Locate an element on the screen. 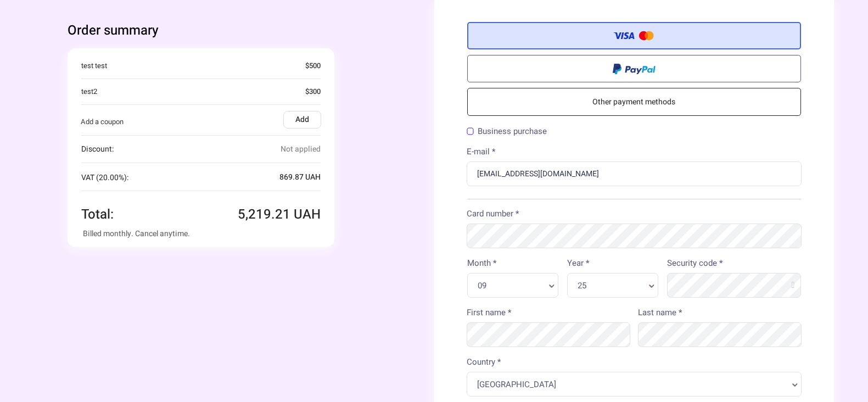 The height and width of the screenshot is (402, 868). label: Month * is located at coordinates (481, 263).